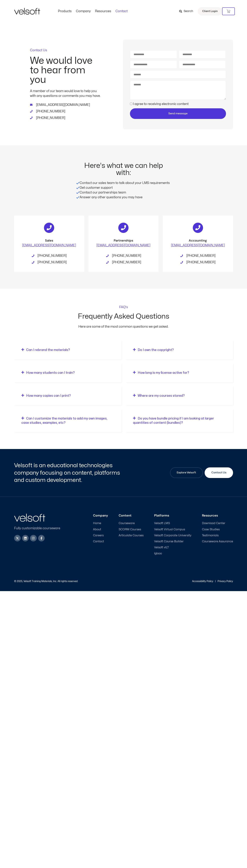 This screenshot has height=868, width=247. What do you see at coordinates (49, 240) in the screenshot?
I see `h2: Sales` at bounding box center [49, 240].